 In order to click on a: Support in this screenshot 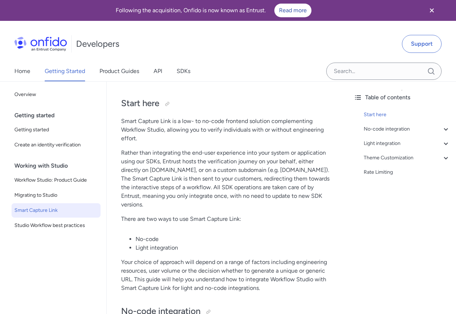, I will do `click(421, 44)`.